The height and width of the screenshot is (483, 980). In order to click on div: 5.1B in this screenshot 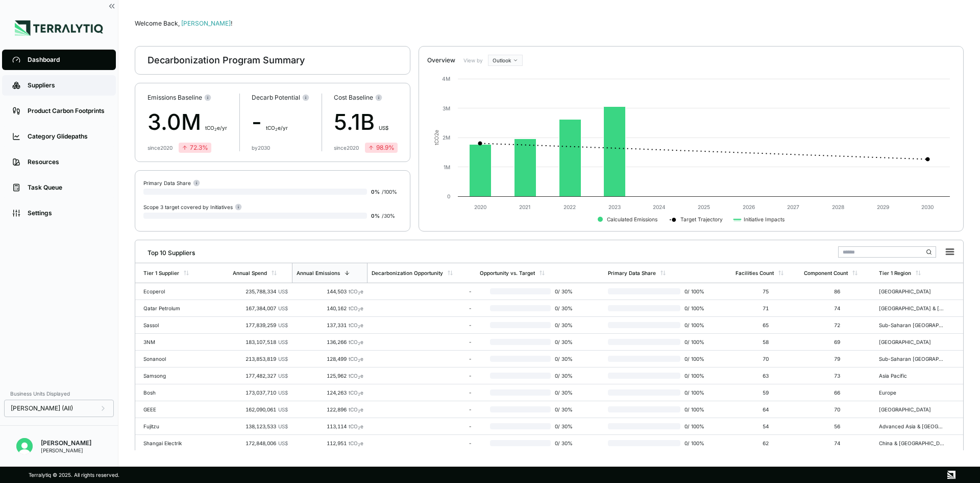, I will do `click(365, 122)`.